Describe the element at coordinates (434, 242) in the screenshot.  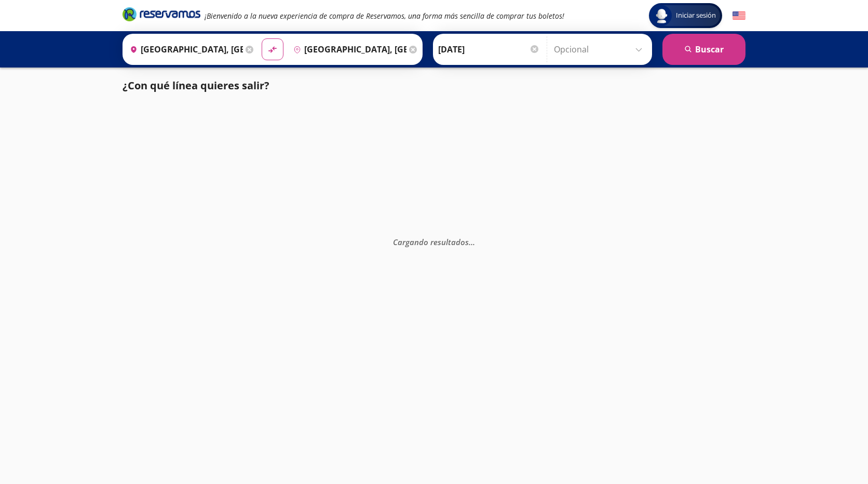
I see `em: Cargando resultados` at that location.